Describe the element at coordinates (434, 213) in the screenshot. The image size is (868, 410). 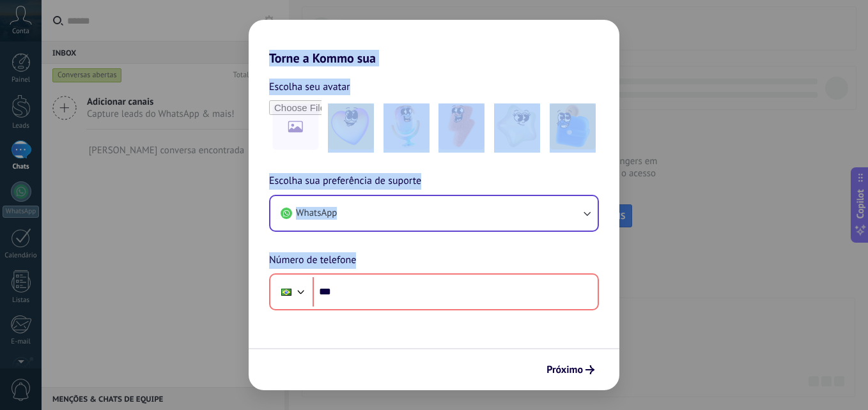
I see `button: WhatsApp` at that location.